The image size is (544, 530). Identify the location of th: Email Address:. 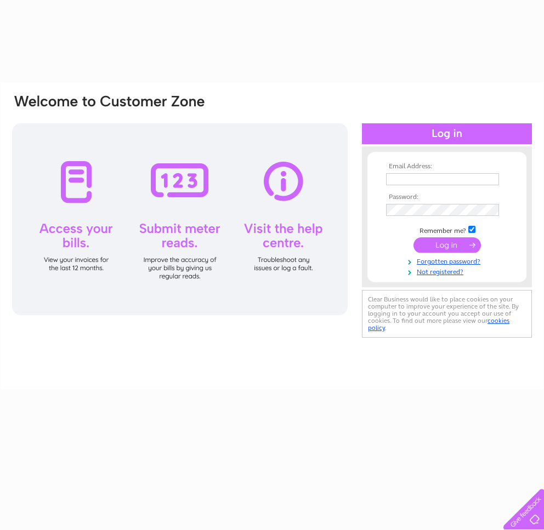
(447, 167).